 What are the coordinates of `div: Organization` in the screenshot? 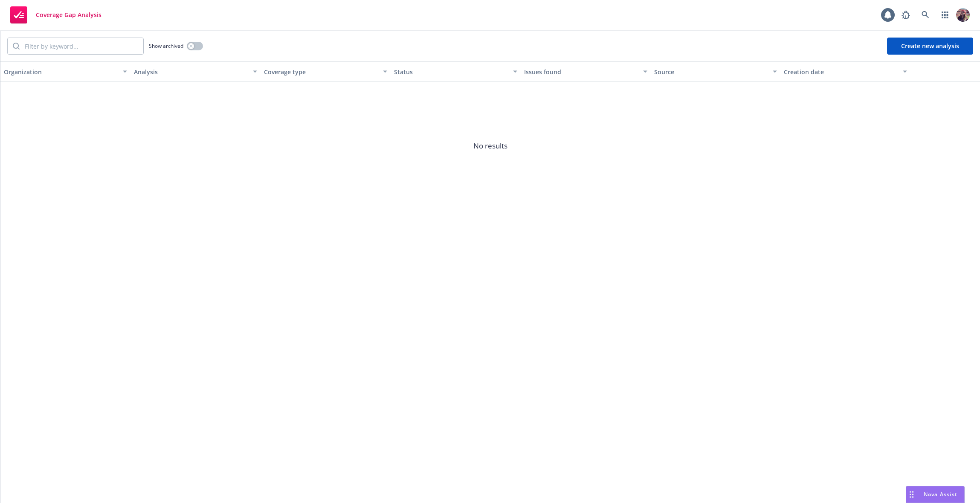 It's located at (61, 72).